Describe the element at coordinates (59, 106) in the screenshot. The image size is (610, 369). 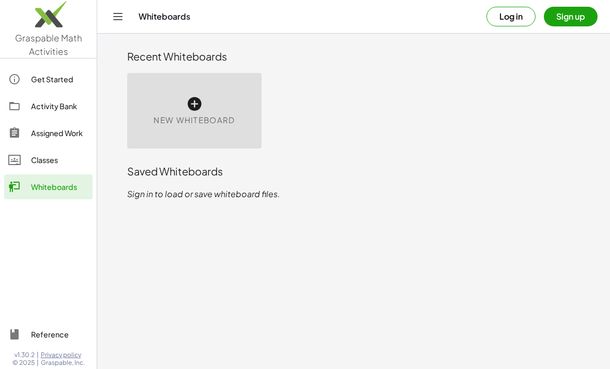
I see `div: Activity Bank` at that location.